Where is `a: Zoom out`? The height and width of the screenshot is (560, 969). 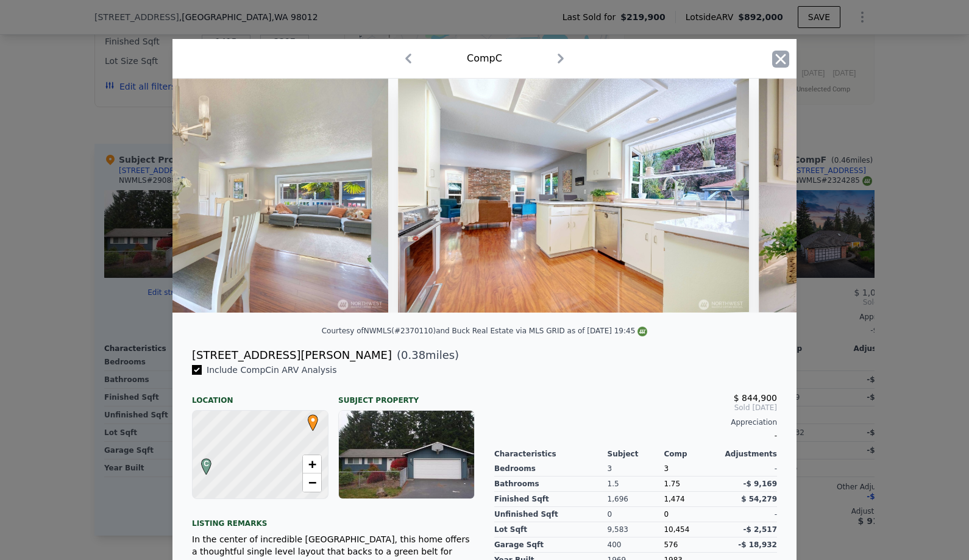 a: Zoom out is located at coordinates (312, 483).